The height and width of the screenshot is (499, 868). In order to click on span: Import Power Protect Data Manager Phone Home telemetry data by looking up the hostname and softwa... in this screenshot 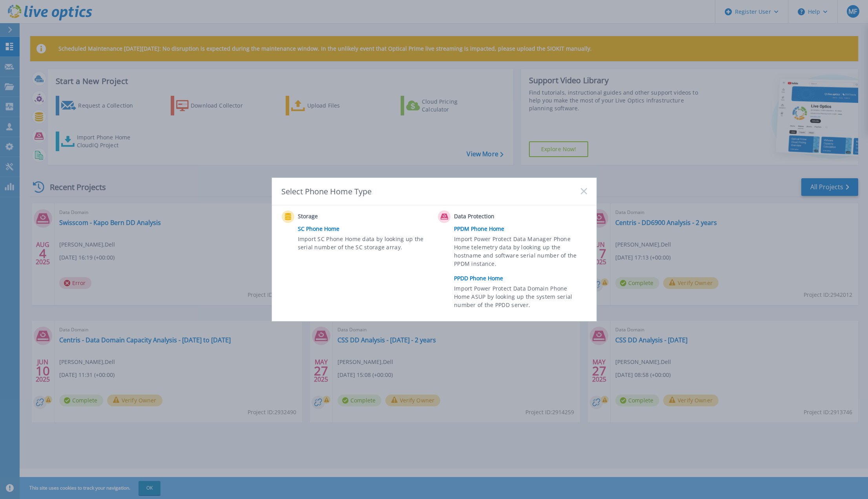, I will do `click(519, 252)`.